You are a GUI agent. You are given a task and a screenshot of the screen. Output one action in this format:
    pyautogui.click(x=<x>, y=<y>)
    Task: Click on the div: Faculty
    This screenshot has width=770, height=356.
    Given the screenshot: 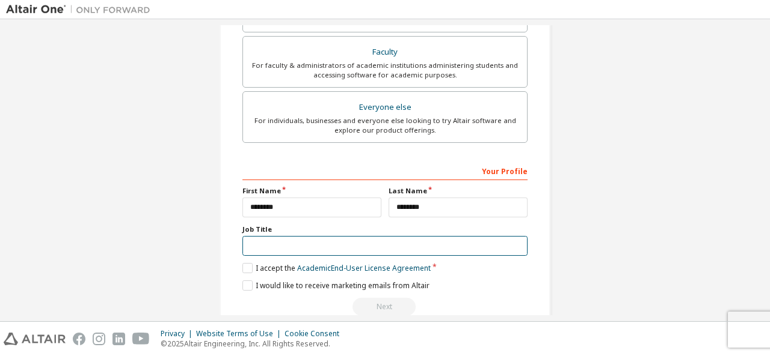 What is the action you would take?
    pyautogui.click(x=385, y=52)
    